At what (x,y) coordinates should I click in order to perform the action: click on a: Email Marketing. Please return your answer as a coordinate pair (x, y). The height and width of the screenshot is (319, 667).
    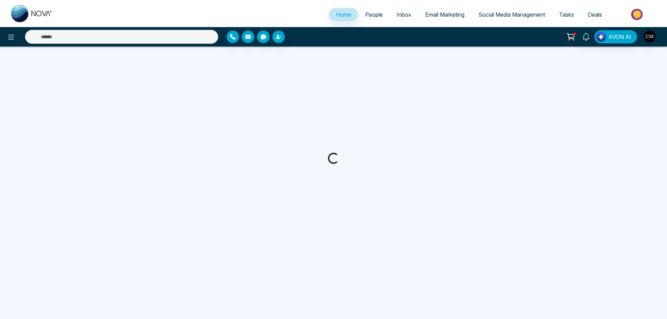
    Looking at the image, I should click on (445, 15).